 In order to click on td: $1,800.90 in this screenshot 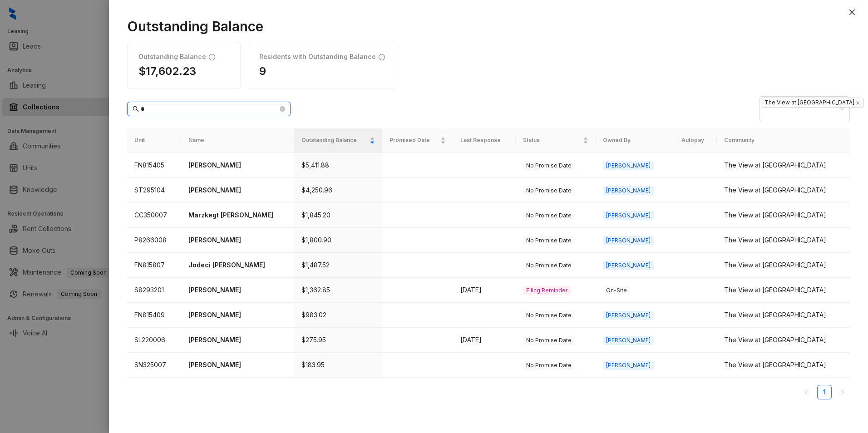, I will do `click(338, 240)`.